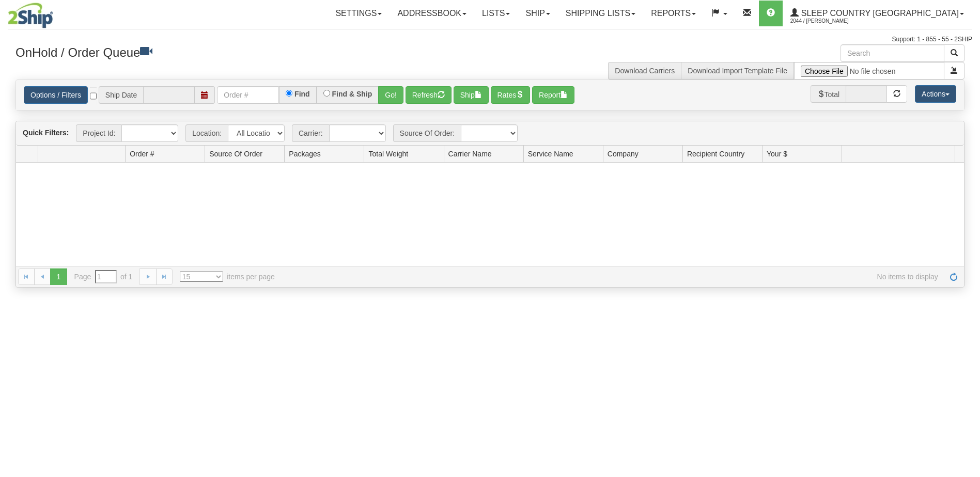 This screenshot has height=477, width=980. I want to click on h3: OnHold / Order Queue, so click(249, 51).